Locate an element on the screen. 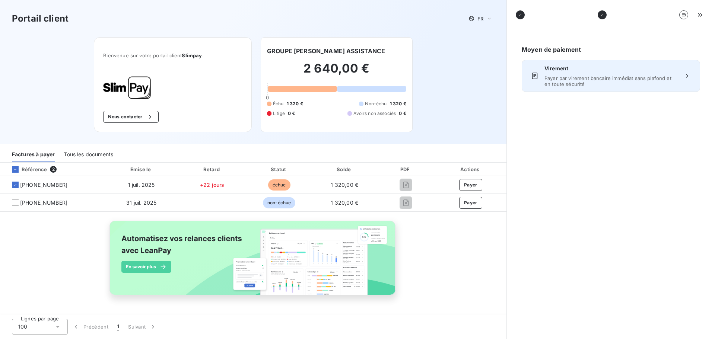  span: Litige is located at coordinates (279, 114).